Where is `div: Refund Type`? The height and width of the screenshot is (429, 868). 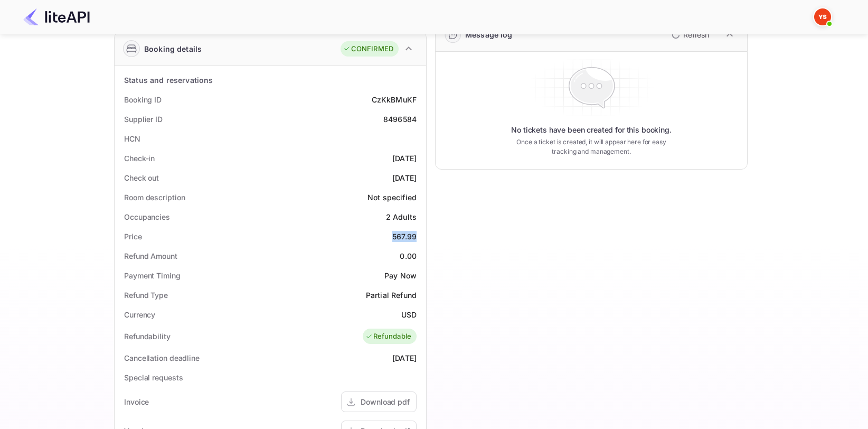 div: Refund Type is located at coordinates (145, 295).